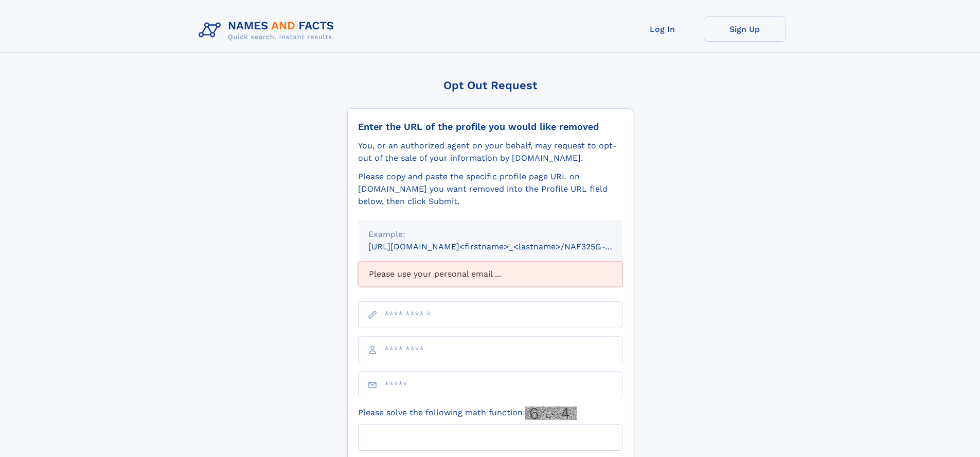  What do you see at coordinates (490, 152) in the screenshot?
I see `div: You, or an authorized agent on your behalf, may request to opt-out of the sale of your informatio...` at bounding box center [490, 152].